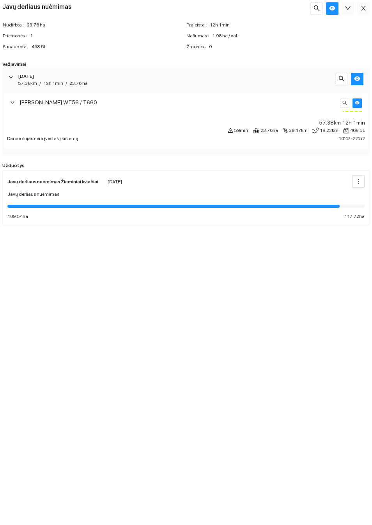  Describe the element at coordinates (354, 217) in the screenshot. I see `span: 117.72 ha` at that location.